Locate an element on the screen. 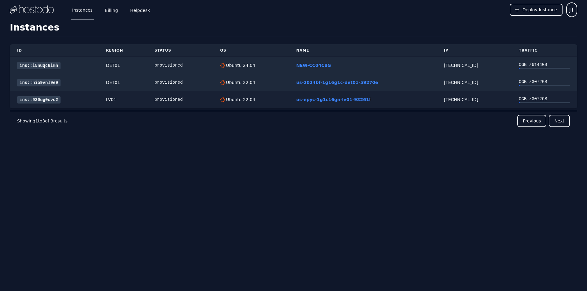 The height and width of the screenshot is (291, 587). a: NEW-CC04C8G is located at coordinates (313, 65).